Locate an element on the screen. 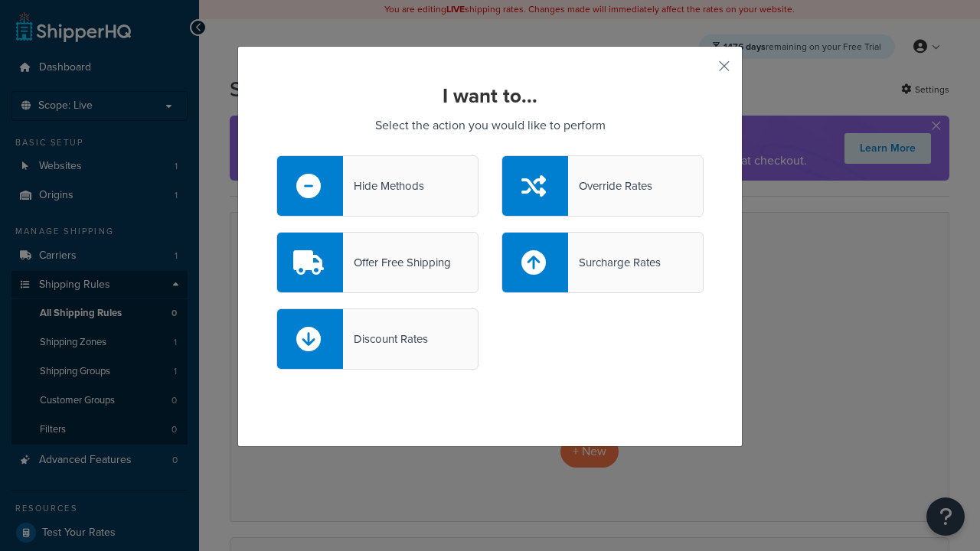  div: Offer Free Shipping is located at coordinates (396, 262).